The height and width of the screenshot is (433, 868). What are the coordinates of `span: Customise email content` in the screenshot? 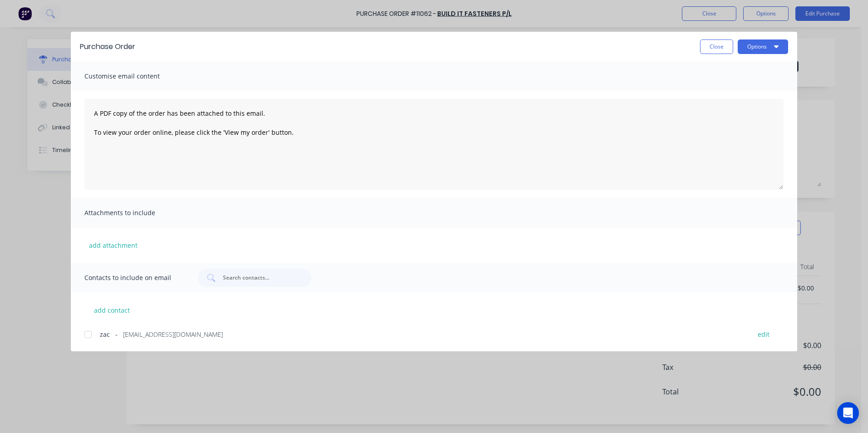 It's located at (134, 76).